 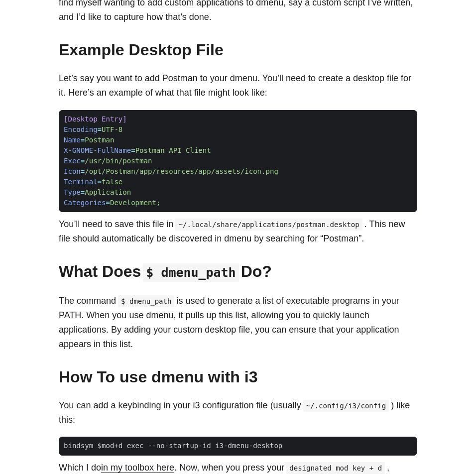 What do you see at coordinates (72, 171) in the screenshot?
I see `span: Icon` at bounding box center [72, 171].